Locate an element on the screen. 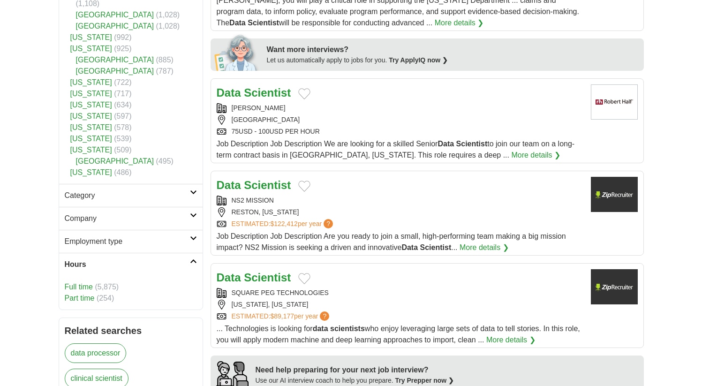 This screenshot has width=702, height=386. strong: data is located at coordinates (320, 328).